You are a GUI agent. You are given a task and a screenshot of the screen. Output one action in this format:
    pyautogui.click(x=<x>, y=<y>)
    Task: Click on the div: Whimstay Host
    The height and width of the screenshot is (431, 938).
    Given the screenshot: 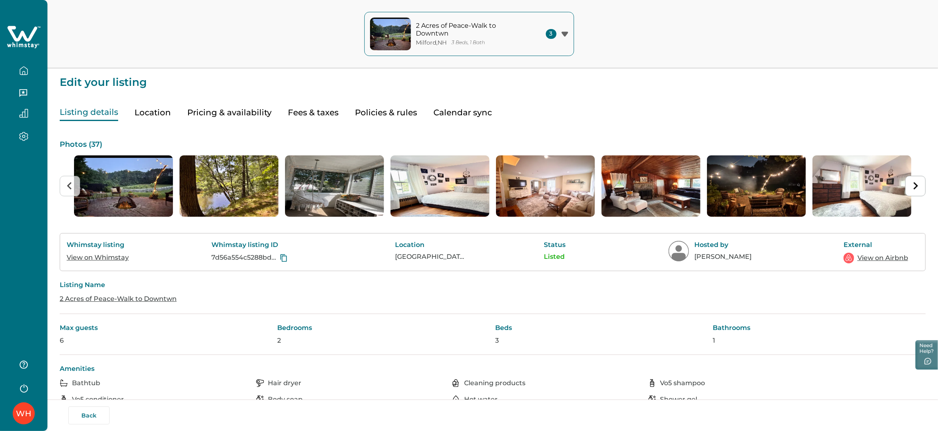 What is the action you would take?
    pyautogui.click(x=24, y=413)
    